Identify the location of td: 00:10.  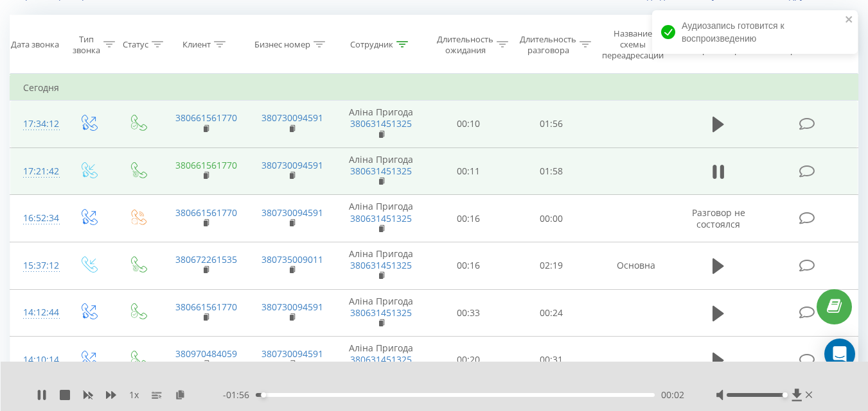
(468, 125).